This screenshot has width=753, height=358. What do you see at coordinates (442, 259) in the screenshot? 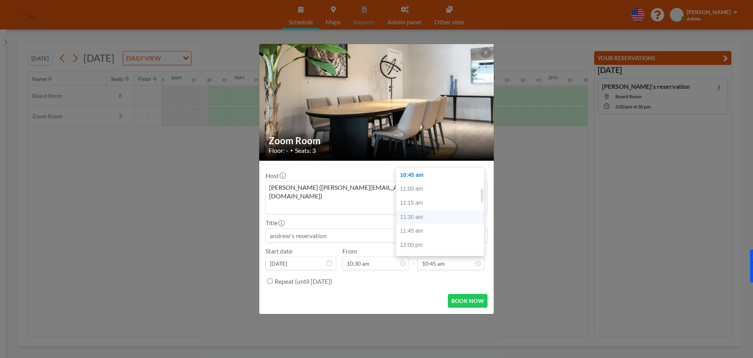
I see `div: 12:15 pm` at bounding box center [442, 259].